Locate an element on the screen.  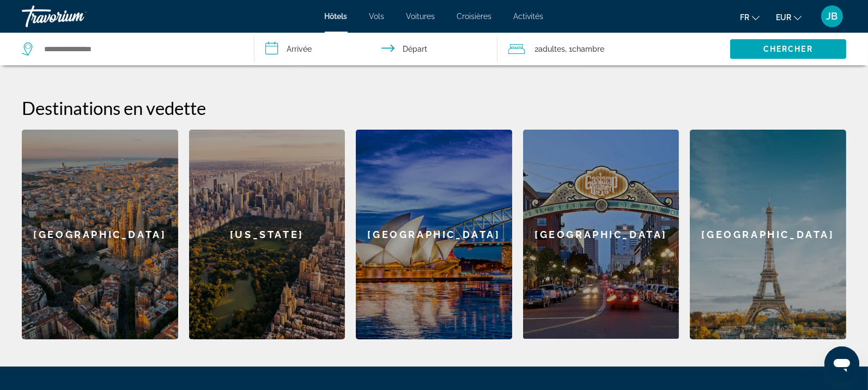
span: JB is located at coordinates (832, 17).